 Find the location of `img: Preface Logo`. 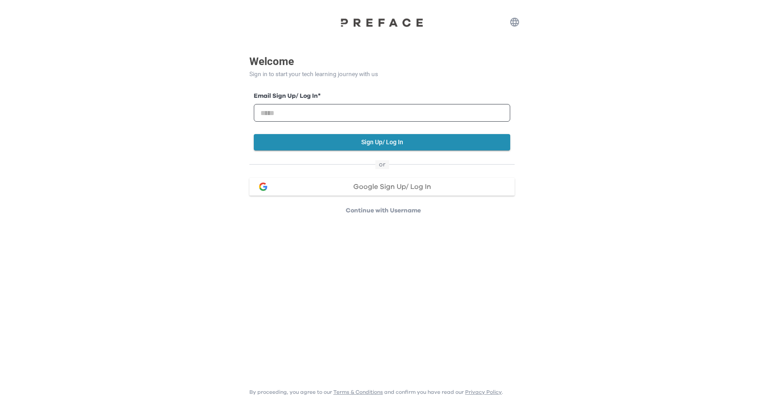

img: Preface Logo is located at coordinates (382, 22).